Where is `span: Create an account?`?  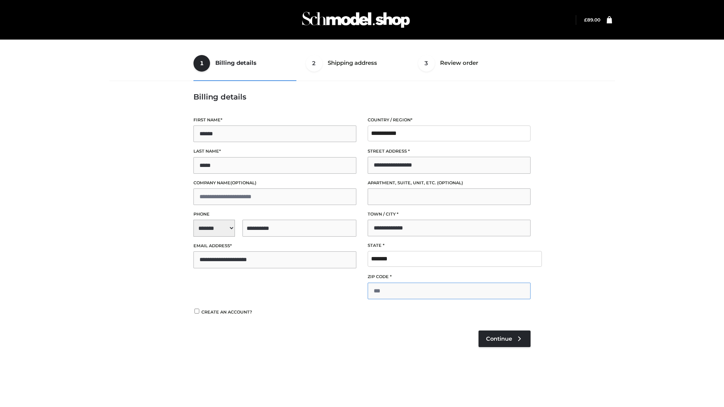 span: Create an account? is located at coordinates (227, 312).